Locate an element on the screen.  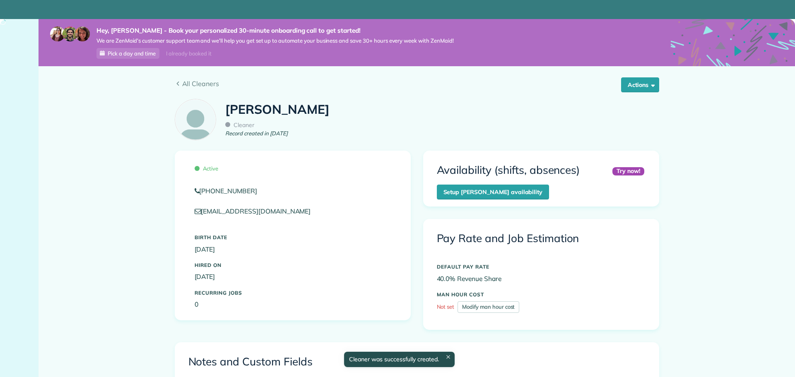
button: Actions is located at coordinates (640, 85).